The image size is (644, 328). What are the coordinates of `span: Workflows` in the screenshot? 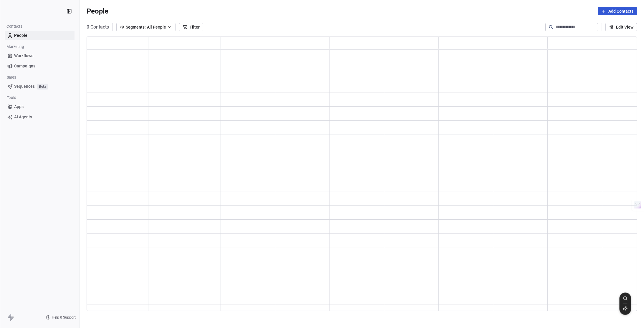 It's located at (24, 56).